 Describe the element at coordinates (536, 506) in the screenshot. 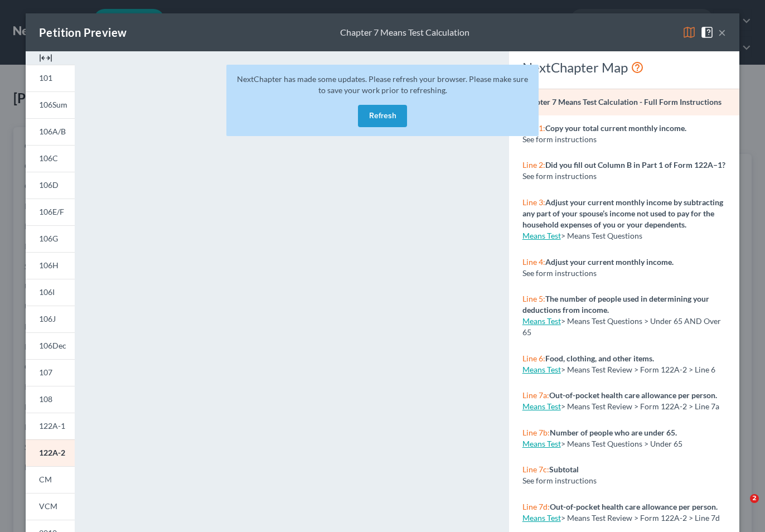

I see `span: Line 7d:` at that location.